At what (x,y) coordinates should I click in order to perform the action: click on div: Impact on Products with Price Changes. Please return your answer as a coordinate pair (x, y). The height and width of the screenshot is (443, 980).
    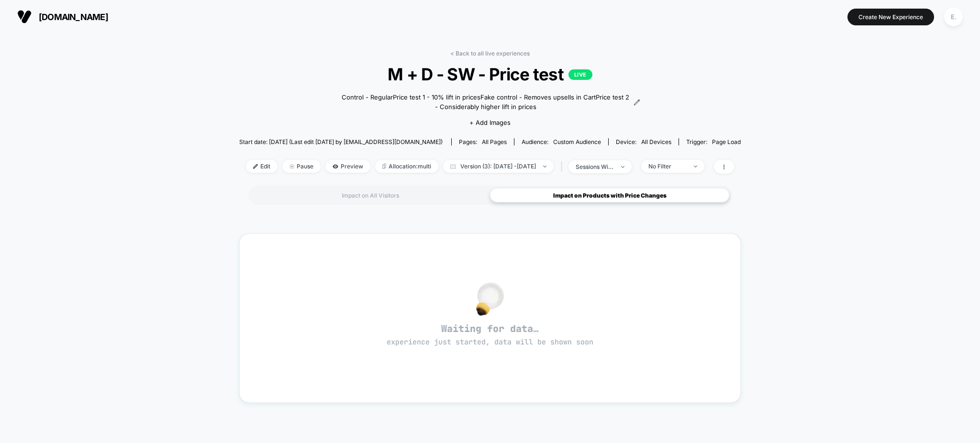
    Looking at the image, I should click on (610, 195).